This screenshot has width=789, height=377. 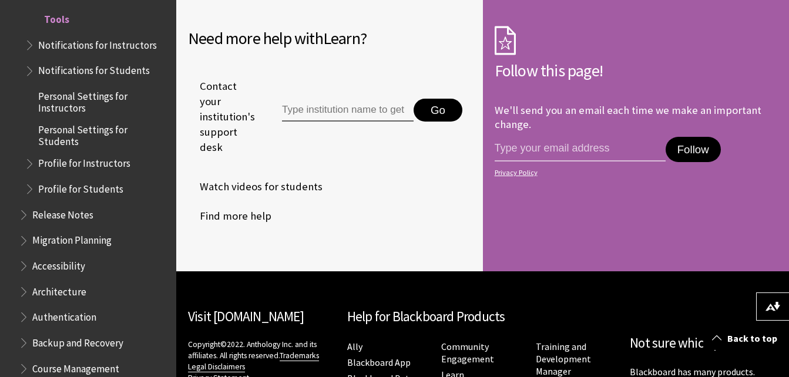 What do you see at coordinates (299, 356) in the screenshot?
I see `a: Trademarks` at bounding box center [299, 356].